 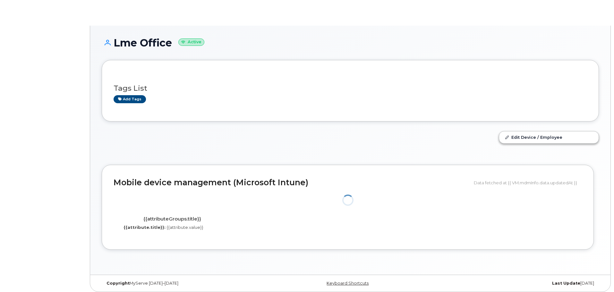 What do you see at coordinates (118, 283) in the screenshot?
I see `strong: Copyright` at bounding box center [118, 283].